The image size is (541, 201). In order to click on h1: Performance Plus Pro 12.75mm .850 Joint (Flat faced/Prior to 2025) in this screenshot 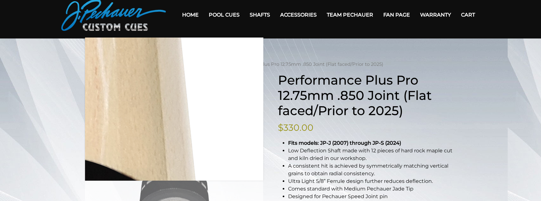, I will do `click(367, 95)`.